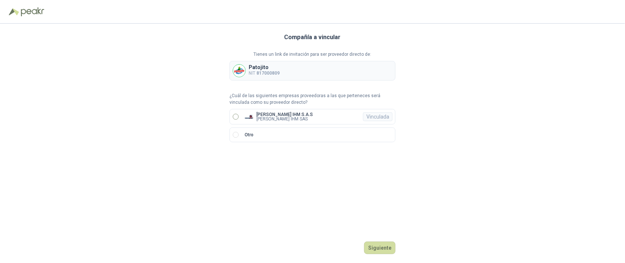 The width and height of the screenshot is (625, 263). What do you see at coordinates (264, 73) in the screenshot?
I see `p: NIT` at bounding box center [264, 73].